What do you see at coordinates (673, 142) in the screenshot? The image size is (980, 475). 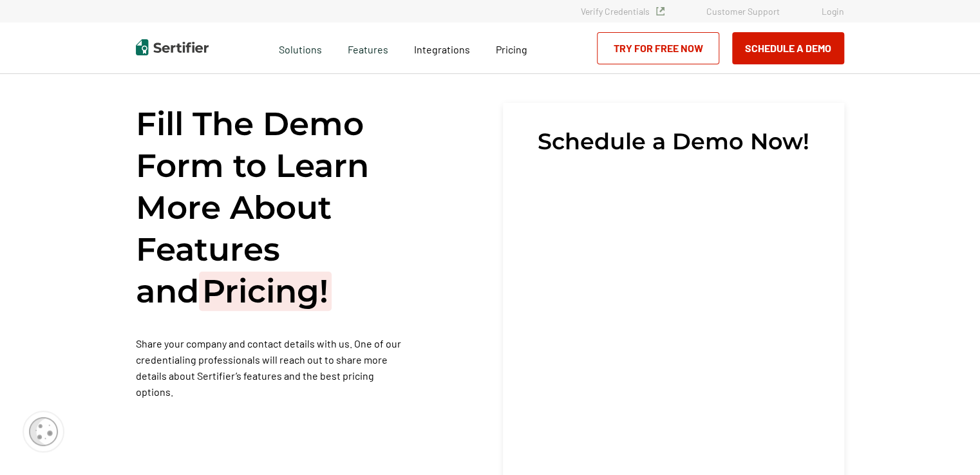 I see `span: Schedule a Demo Now!` at bounding box center [673, 142].